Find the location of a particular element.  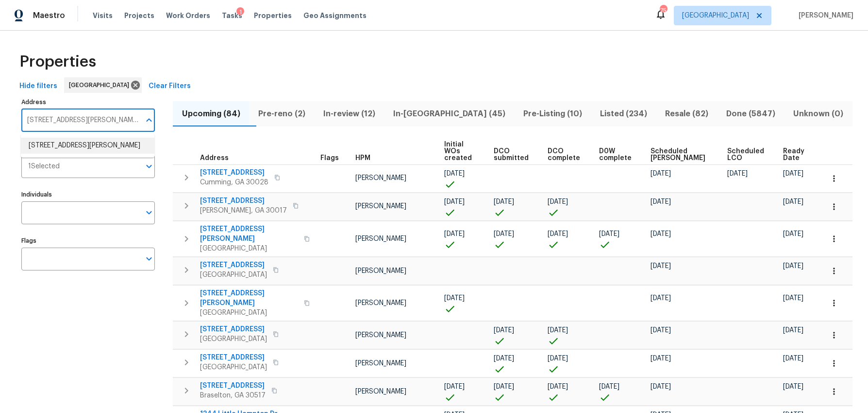

span: HPM is located at coordinates (362, 158).